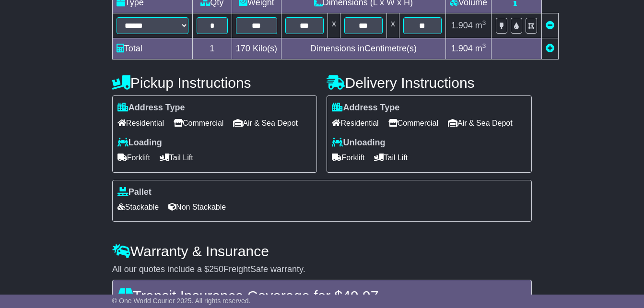 The image size is (644, 308). I want to click on td: Total, so click(152, 49).